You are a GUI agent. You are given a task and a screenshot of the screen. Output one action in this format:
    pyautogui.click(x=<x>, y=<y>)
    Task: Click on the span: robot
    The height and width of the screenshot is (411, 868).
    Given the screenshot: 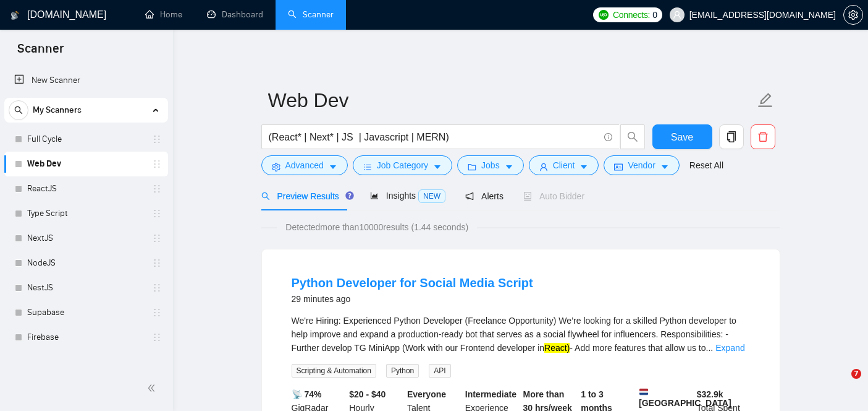 What is the action you would take?
    pyautogui.click(x=527, y=196)
    